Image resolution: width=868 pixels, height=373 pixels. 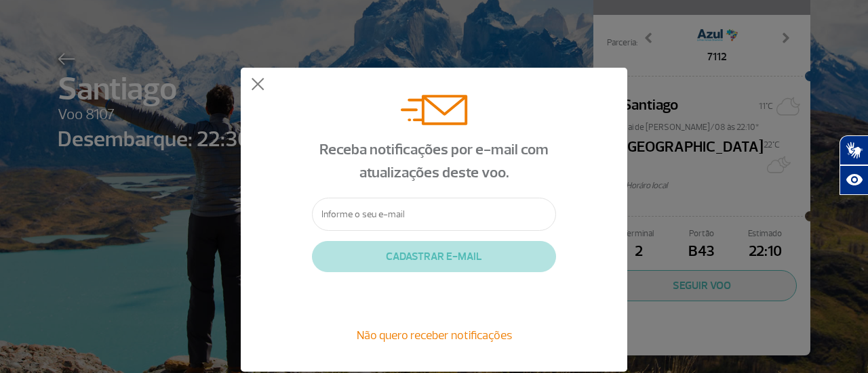 What do you see at coordinates (854, 165) in the screenshot?
I see `div: Plugin de acessibilidade da Hand Talk.` at bounding box center [854, 165].